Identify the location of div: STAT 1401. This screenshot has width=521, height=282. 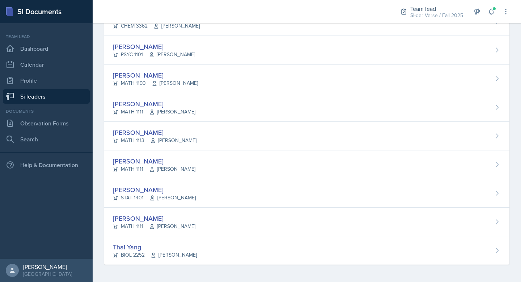
(154, 197).